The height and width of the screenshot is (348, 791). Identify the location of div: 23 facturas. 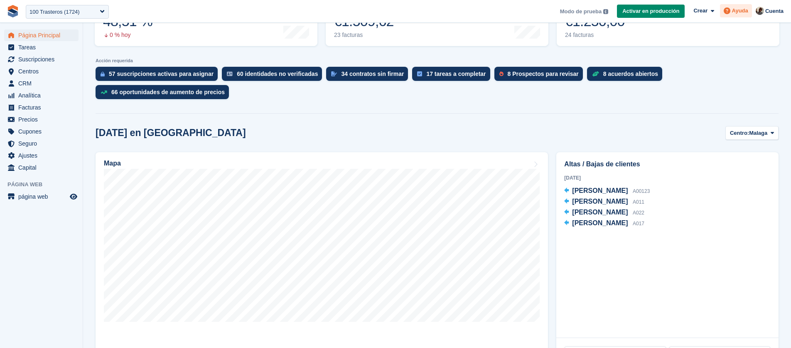
(378, 35).